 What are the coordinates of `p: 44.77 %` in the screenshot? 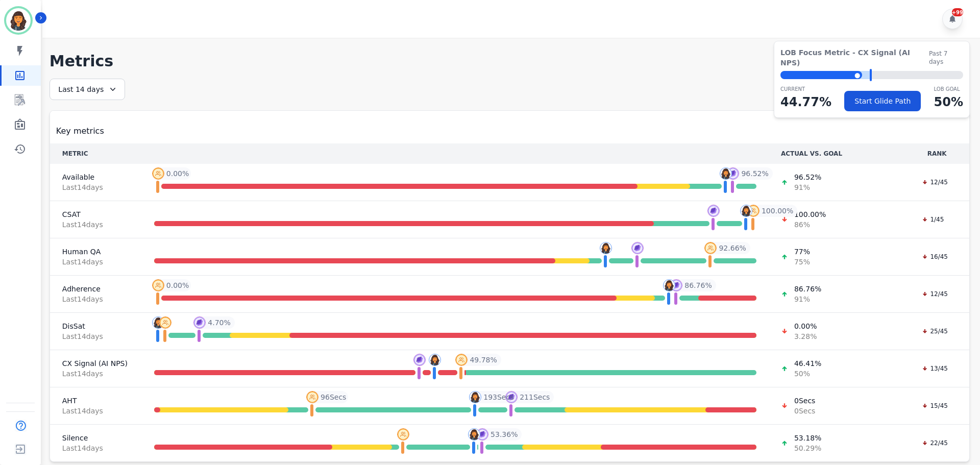 It's located at (806, 102).